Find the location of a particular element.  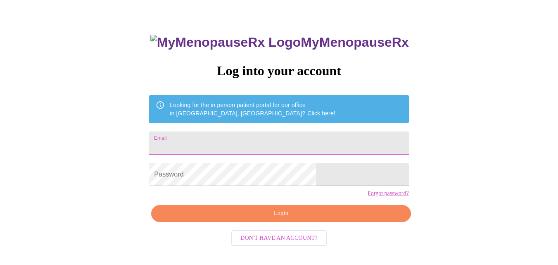

button: Login is located at coordinates (281, 213).